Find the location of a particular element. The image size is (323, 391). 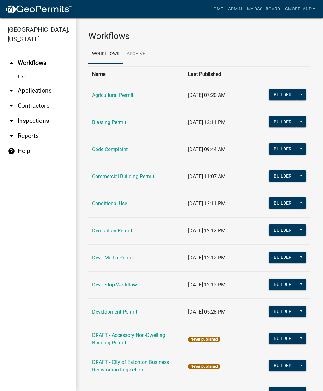

a: My Dashboard is located at coordinates (263, 9).